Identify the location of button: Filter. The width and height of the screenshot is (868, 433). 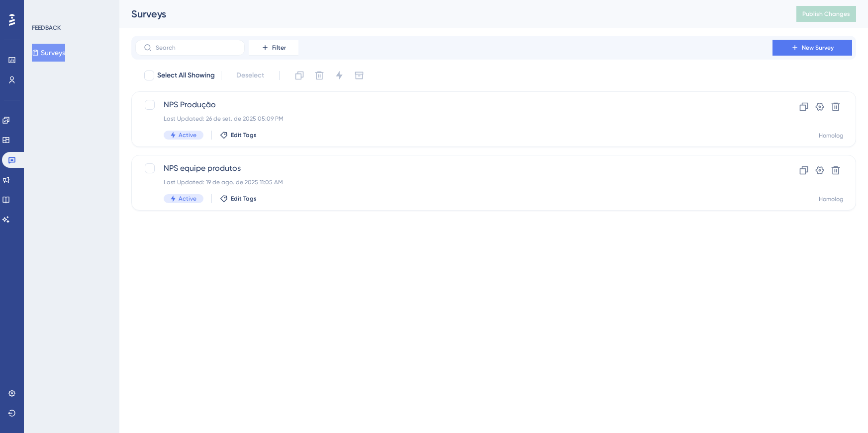
(274, 48).